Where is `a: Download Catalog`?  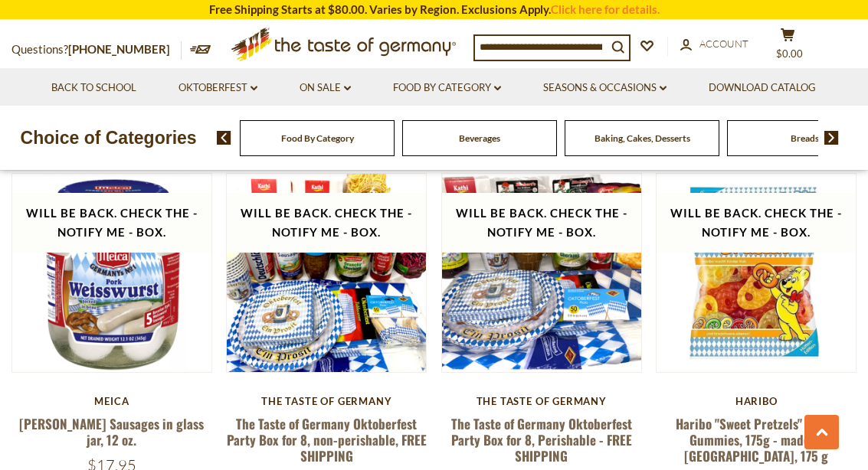
a: Download Catalog is located at coordinates (762, 88).